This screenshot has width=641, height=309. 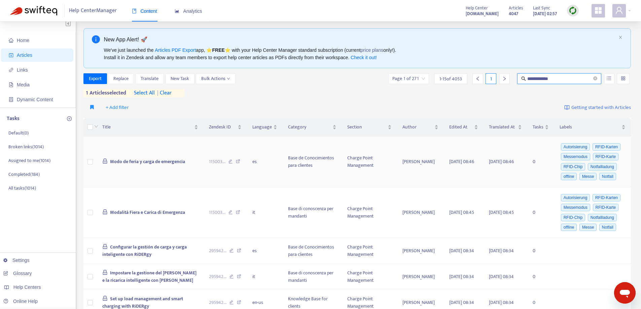 I want to click on button: close, so click(x=621, y=37).